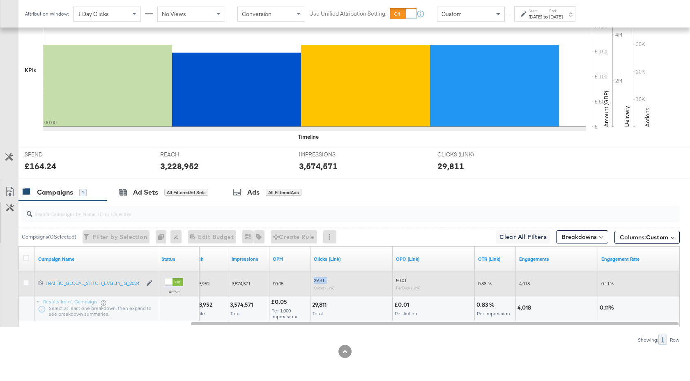 The width and height of the screenshot is (690, 381). Describe the element at coordinates (535, 11) in the screenshot. I see `label: Start:` at that location.